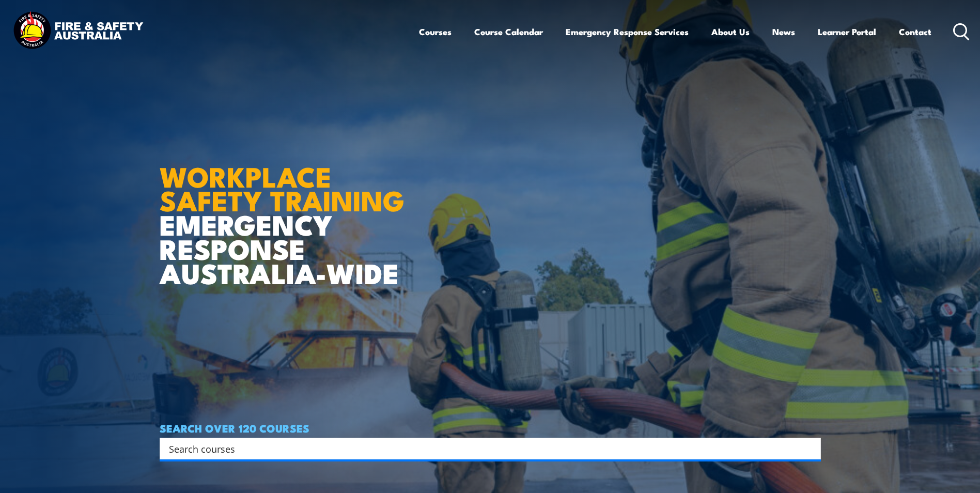  What do you see at coordinates (810, 448) in the screenshot?
I see `button: Search magnifier button` at bounding box center [810, 448].